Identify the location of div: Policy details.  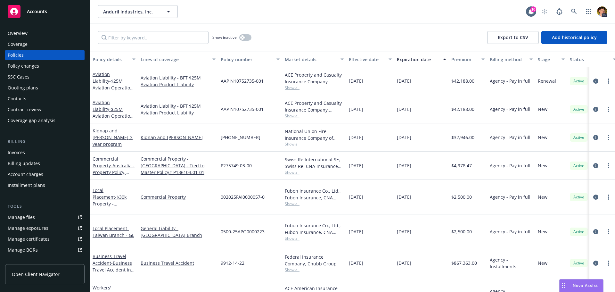
(111, 59).